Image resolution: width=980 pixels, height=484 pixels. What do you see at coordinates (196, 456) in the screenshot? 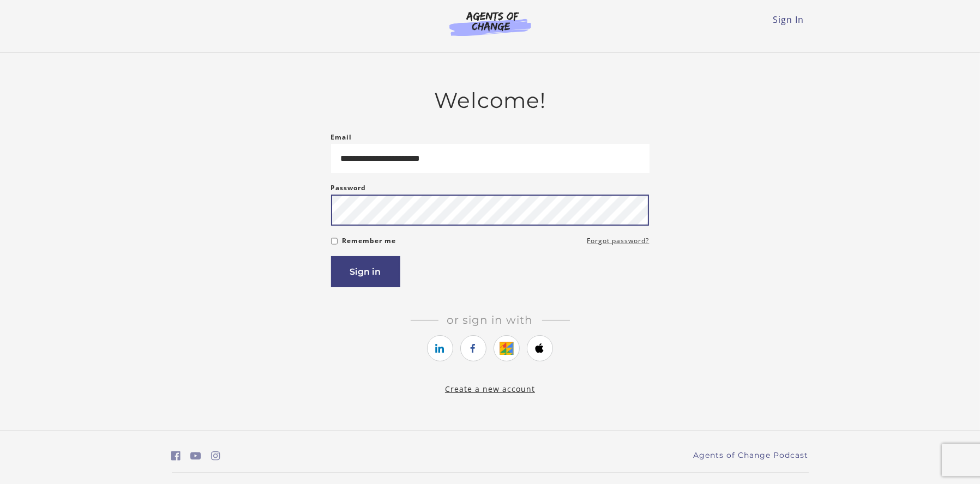
I see `i: https://www.youtube.com/c/AgentsofChangeTestPrepbyMeaganMitchell (Open in a new window)` at bounding box center [196, 456].